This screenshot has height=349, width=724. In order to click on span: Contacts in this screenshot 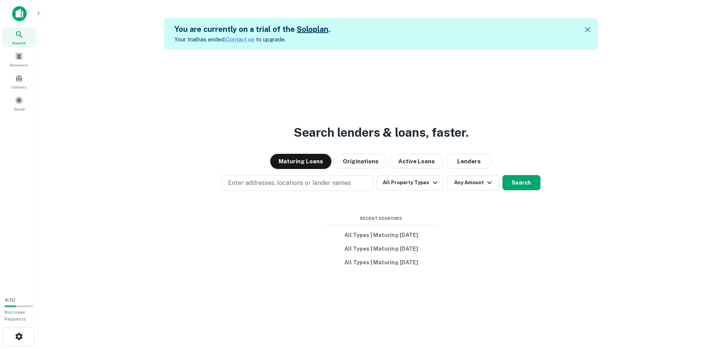, I will do `click(19, 87)`.